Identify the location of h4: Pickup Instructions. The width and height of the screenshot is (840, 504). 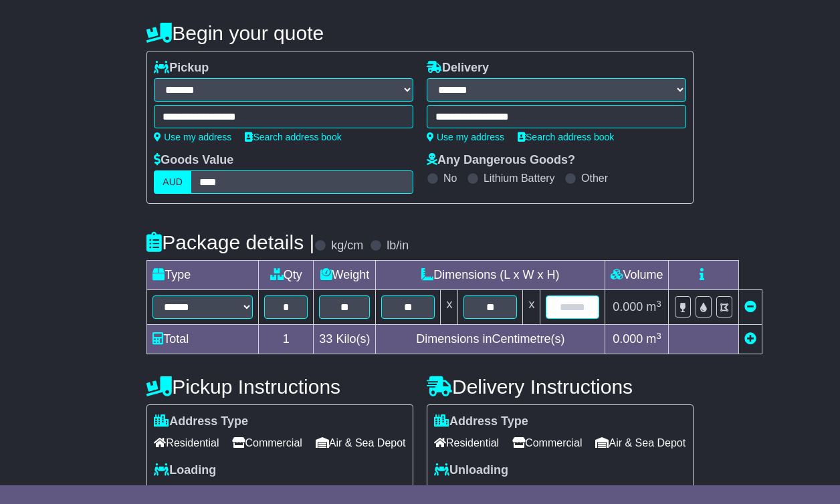
(280, 386).